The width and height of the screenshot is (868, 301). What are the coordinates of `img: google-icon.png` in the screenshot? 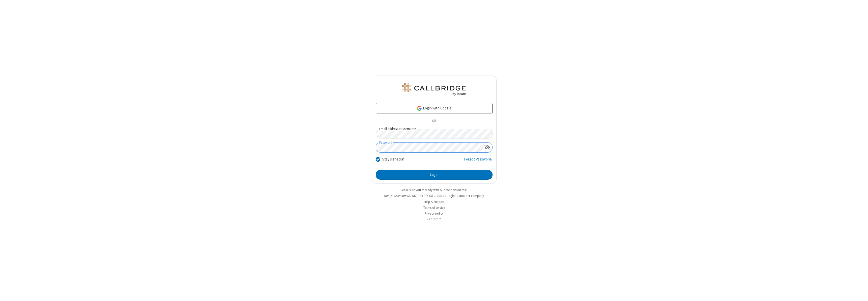 It's located at (419, 109).